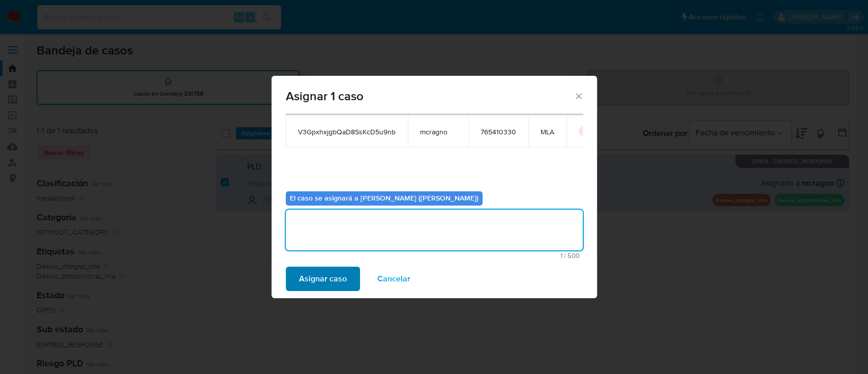 This screenshot has width=868, height=374. I want to click on span: Asignar 1 caso, so click(430, 96).